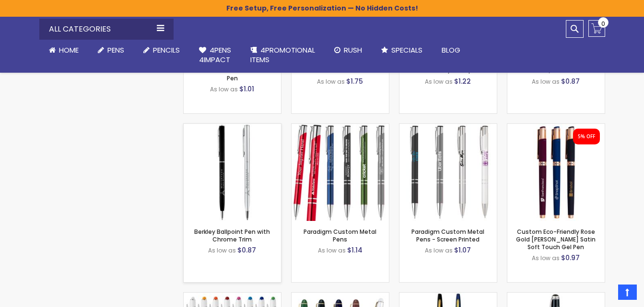 Image resolution: width=644 pixels, height=307 pixels. Describe the element at coordinates (462, 251) in the screenshot. I see `span: $1.07` at that location.